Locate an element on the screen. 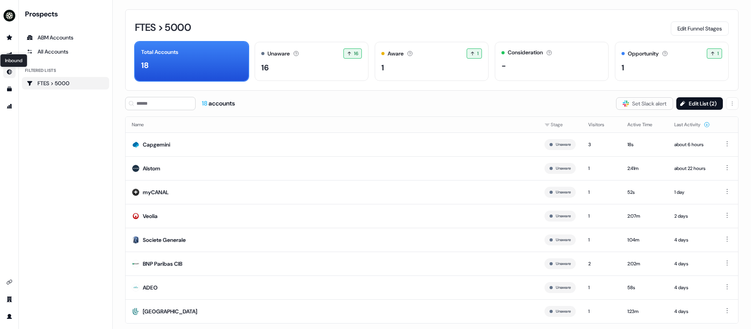  div: ADEO is located at coordinates (150, 288).